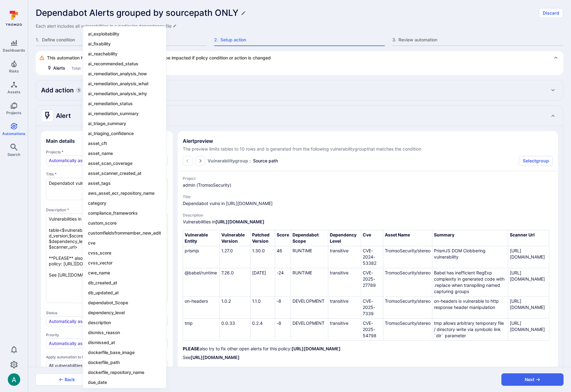 The height and width of the screenshot is (392, 571). Describe the element at coordinates (124, 114) in the screenshot. I see `li: ai_remediation_summary` at that location.